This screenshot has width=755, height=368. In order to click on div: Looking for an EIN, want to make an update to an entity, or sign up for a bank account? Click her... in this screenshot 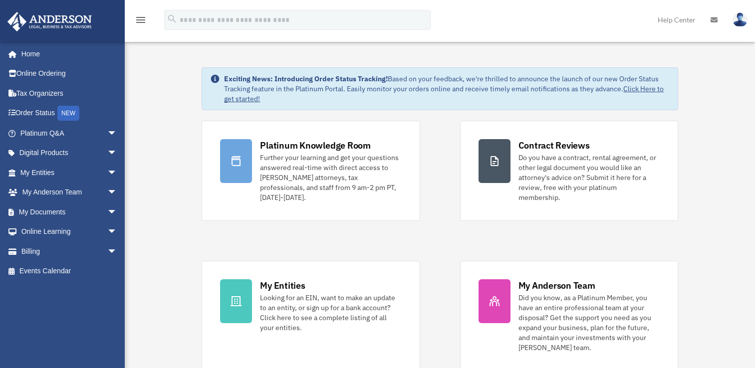, I will do `click(330, 313)`.